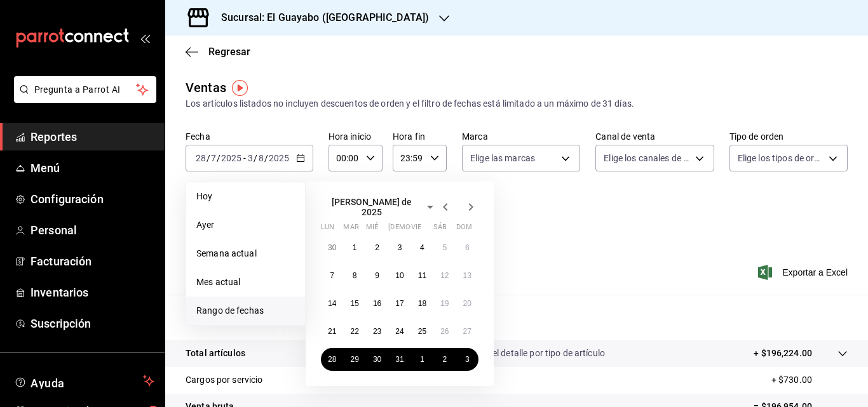 Image resolution: width=868 pixels, height=407 pixels. Describe the element at coordinates (331, 248) in the screenshot. I see `button: 30 de junio de 2025` at that location.